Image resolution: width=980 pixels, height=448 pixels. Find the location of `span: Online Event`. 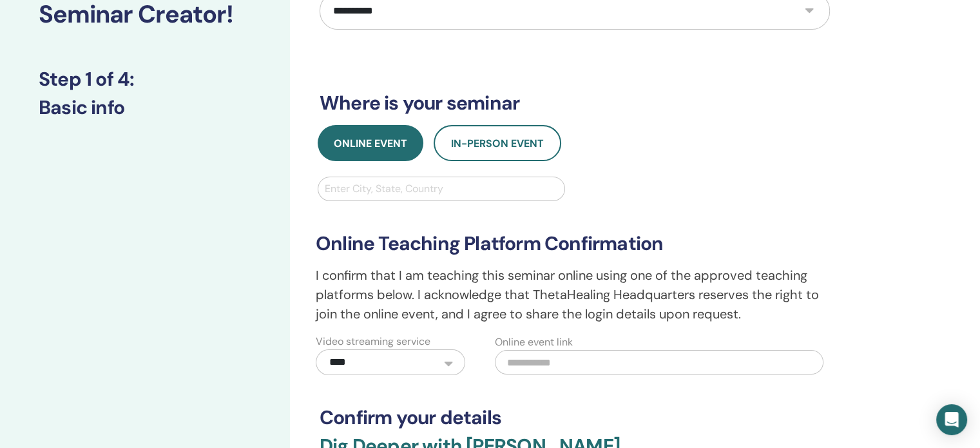

span: Online Event is located at coordinates (370, 143).